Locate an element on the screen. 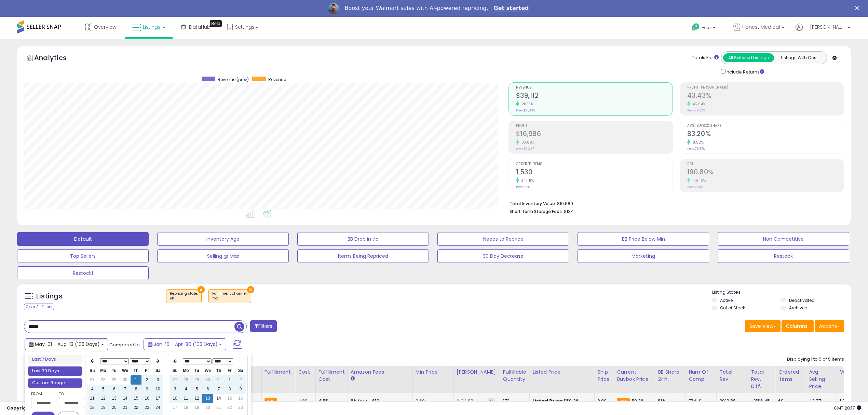  a: Overview is located at coordinates (101, 27).